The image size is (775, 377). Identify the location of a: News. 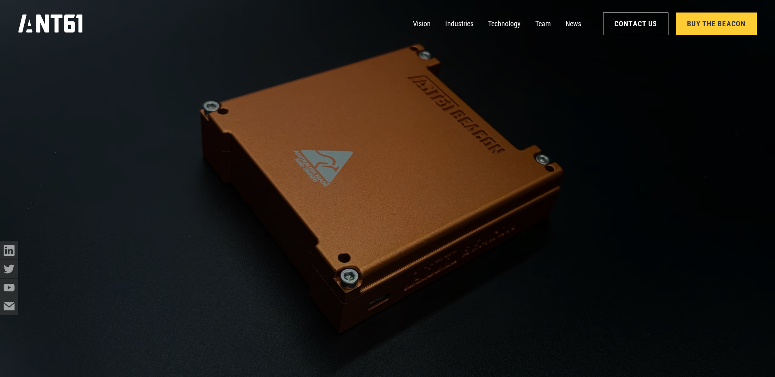
(573, 23).